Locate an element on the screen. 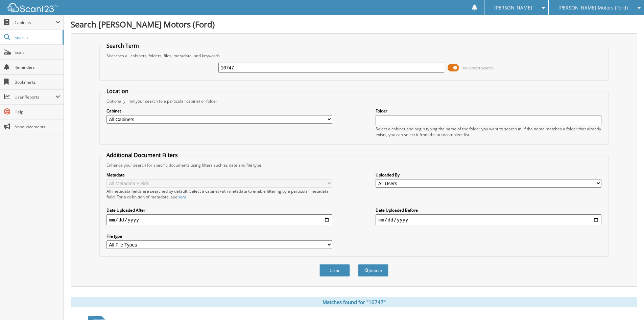  div: Chat Widget is located at coordinates (627, 303).